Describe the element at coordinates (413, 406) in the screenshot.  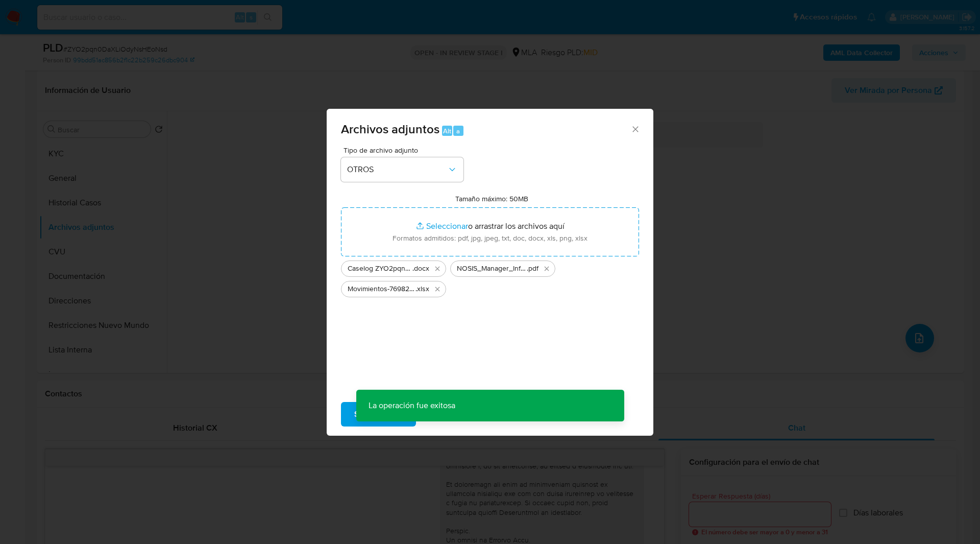
I see `p: La operación fue exitosa` at that location.